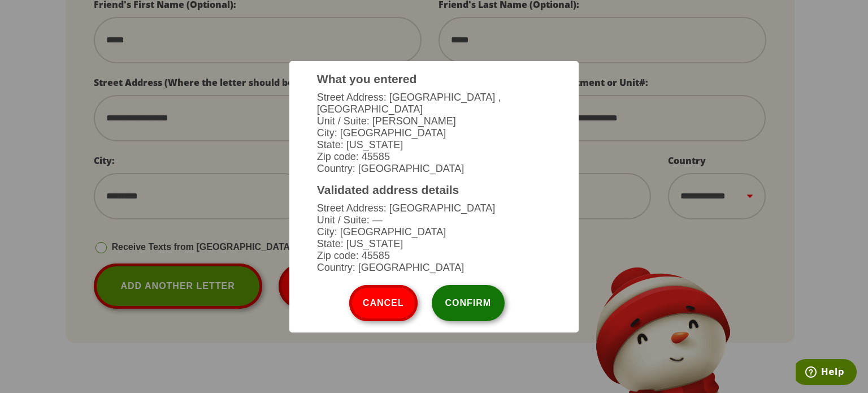  What do you see at coordinates (469, 303) in the screenshot?
I see `button: Confirm` at bounding box center [469, 303].